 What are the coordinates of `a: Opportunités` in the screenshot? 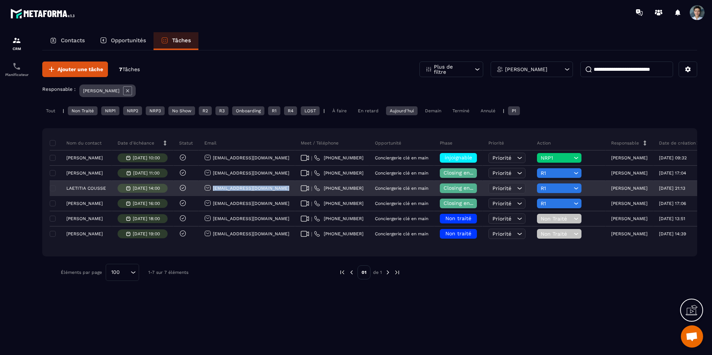 It's located at (123, 41).